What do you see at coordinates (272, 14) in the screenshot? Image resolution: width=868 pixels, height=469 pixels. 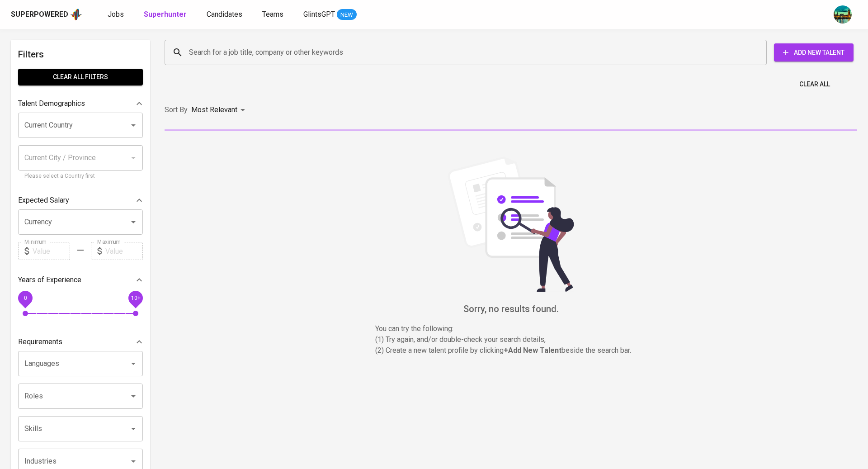 I see `span: Teams` at bounding box center [272, 14].